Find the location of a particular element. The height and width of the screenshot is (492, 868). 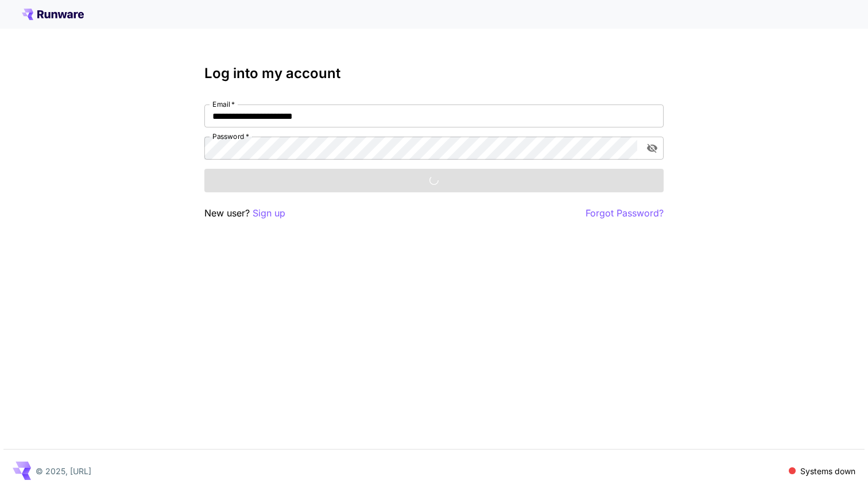

p: Systems down is located at coordinates (828, 471).